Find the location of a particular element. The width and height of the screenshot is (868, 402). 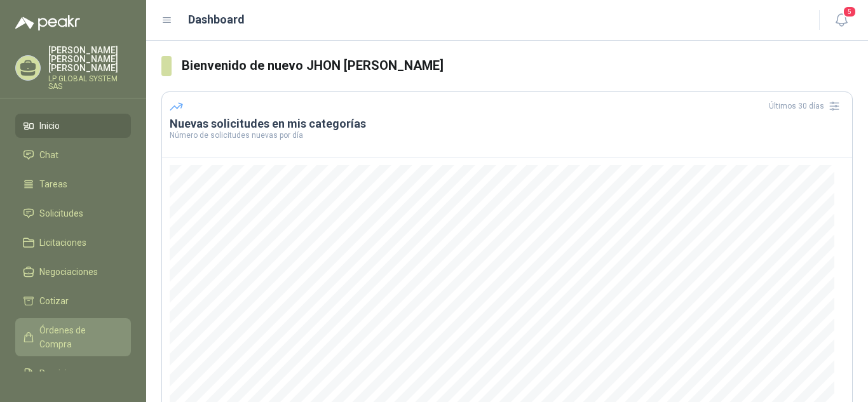

a: Solicitudes is located at coordinates (73, 213).